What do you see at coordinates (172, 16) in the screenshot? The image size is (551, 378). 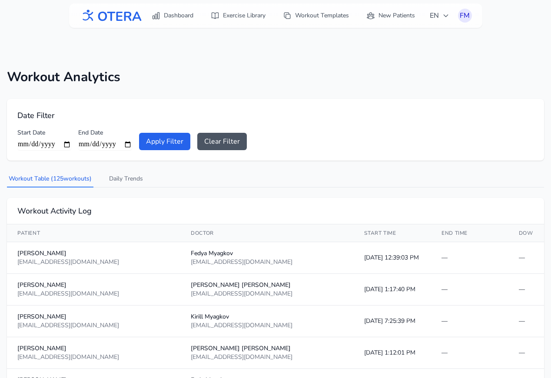 I see `a: Dashboard` at bounding box center [172, 16].